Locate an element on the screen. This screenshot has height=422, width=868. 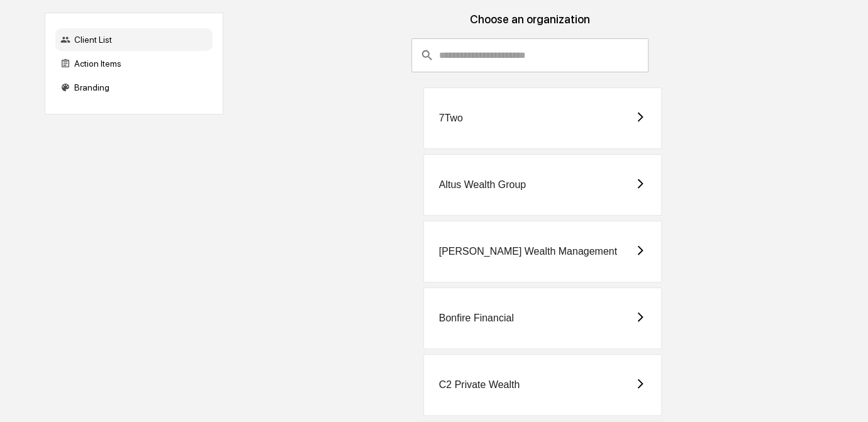
div: Choose an organization is located at coordinates (530, 25).